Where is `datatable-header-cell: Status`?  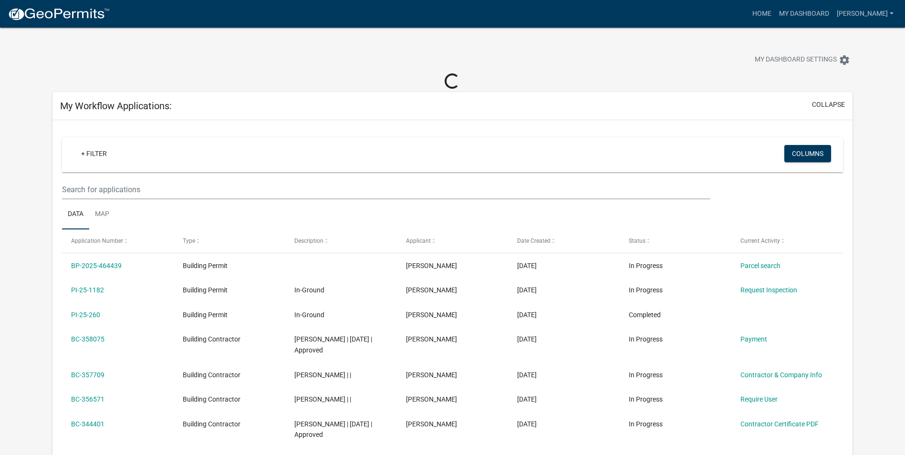 datatable-header-cell: Status is located at coordinates (676, 241).